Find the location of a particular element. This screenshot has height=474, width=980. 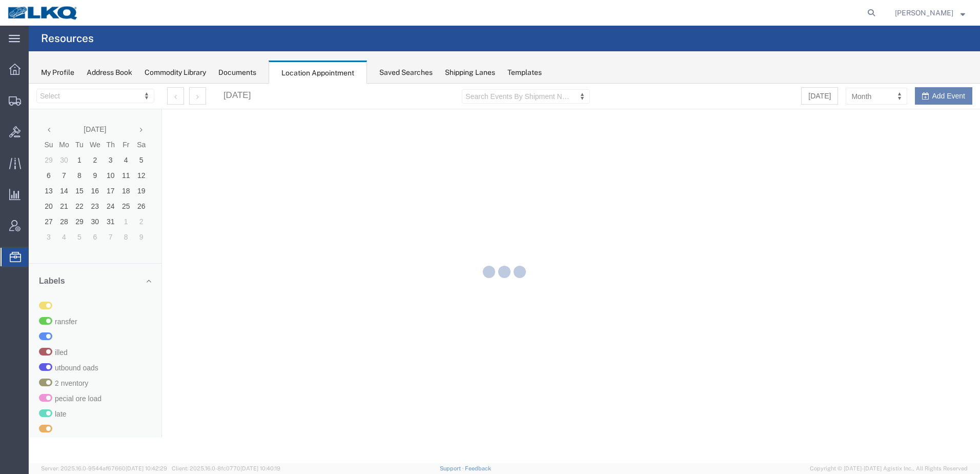

div: Commodity Library is located at coordinates (176, 73).